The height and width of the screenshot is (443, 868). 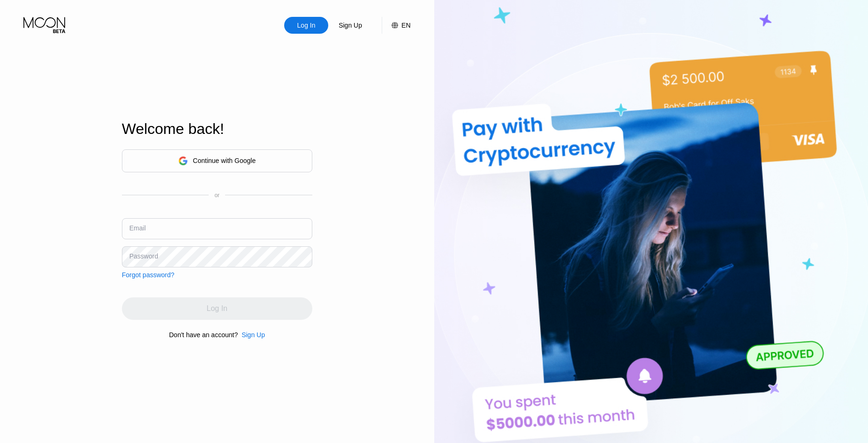 What do you see at coordinates (148, 275) in the screenshot?
I see `div: Forgot password?` at bounding box center [148, 275].